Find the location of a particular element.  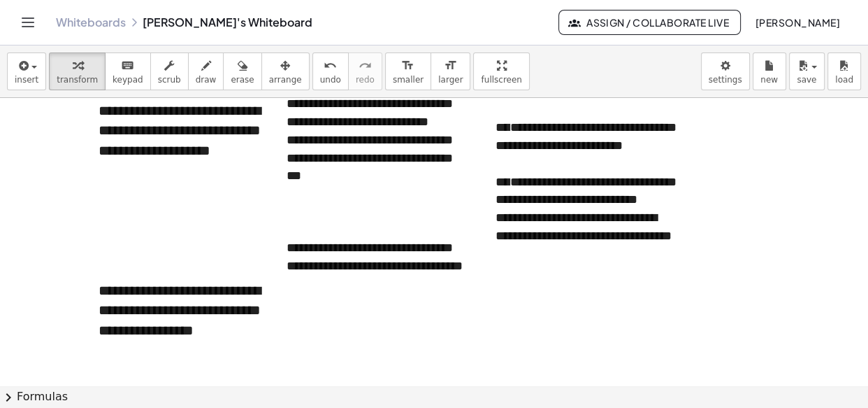

button: Assign / Collaborate Live is located at coordinates (649, 23).